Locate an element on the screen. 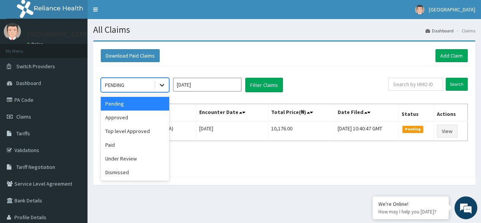 The width and height of the screenshot is (481, 223). span: Switch Providers is located at coordinates (36, 66).